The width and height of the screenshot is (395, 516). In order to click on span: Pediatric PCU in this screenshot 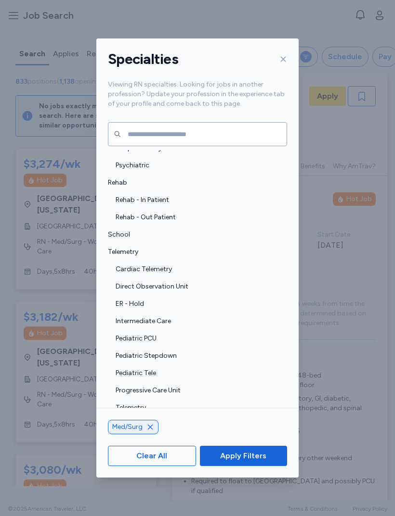, I will do `click(198, 339)`.